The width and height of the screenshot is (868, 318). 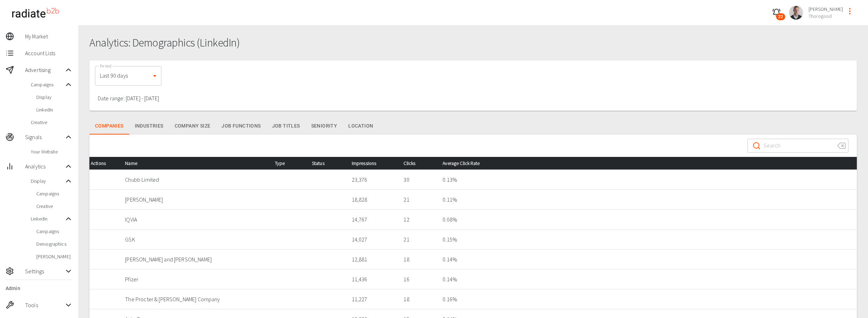 What do you see at coordinates (372, 259) in the screenshot?
I see `p: 12,881` at bounding box center [372, 259].